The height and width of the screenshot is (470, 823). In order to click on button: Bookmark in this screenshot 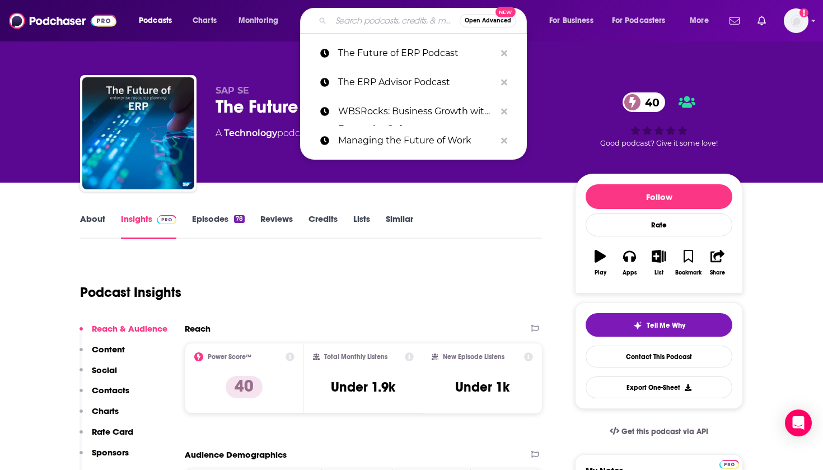, I will do `click(688, 263)`.